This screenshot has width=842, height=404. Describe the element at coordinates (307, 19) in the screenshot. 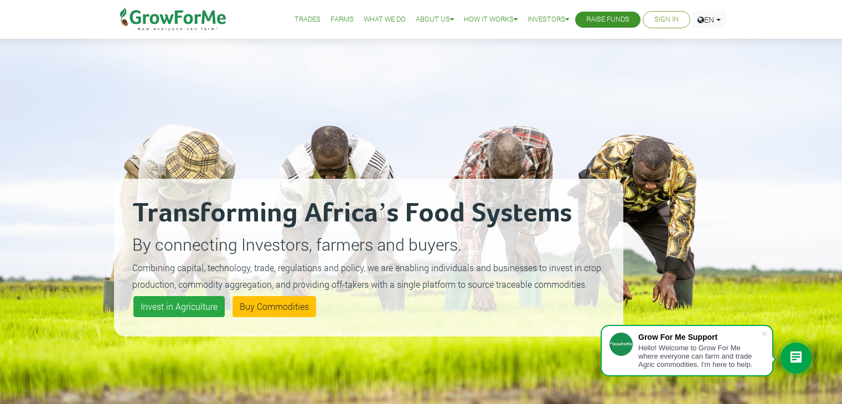

I see `a: Trades` at that location.